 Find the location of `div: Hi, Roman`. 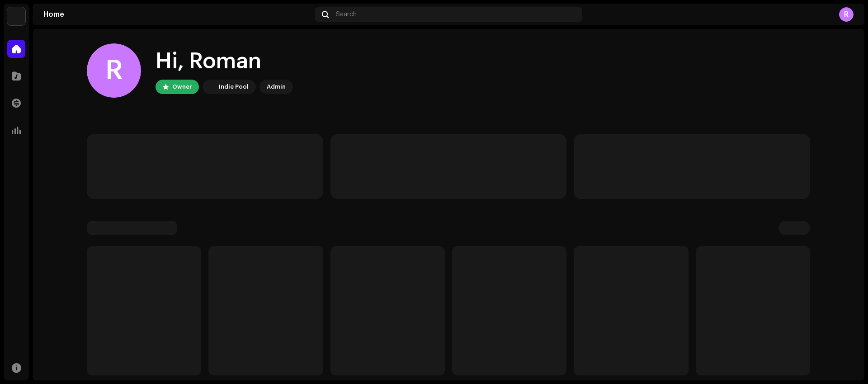

div: Hi, Roman is located at coordinates (224, 61).